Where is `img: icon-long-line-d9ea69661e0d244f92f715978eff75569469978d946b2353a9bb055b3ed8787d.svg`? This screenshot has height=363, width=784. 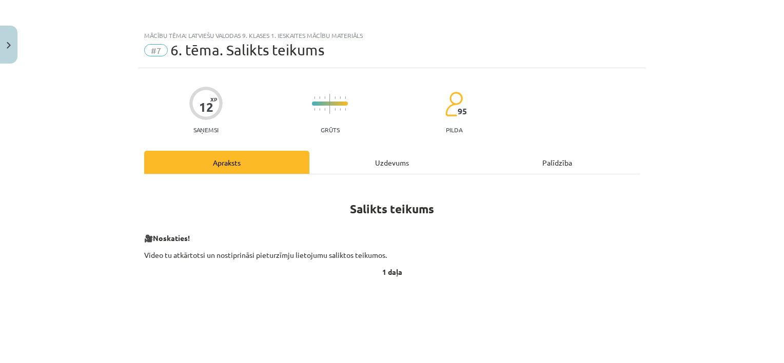
img: icon-long-line-d9ea69661e0d244f92f715978eff75569469978d946b2353a9bb055b3ed8787d.svg is located at coordinates (330, 104).